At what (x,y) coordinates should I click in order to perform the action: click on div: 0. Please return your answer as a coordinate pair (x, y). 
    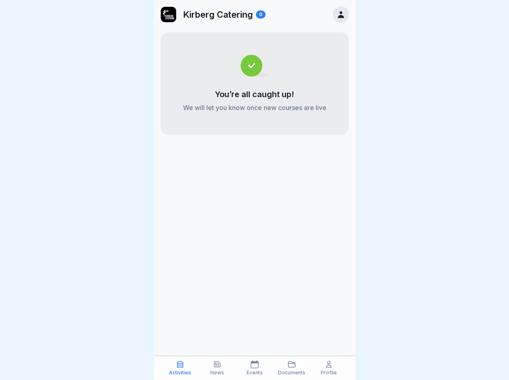
    Looking at the image, I should click on (261, 14).